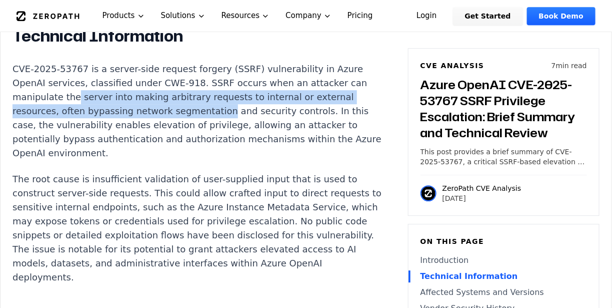 The image size is (612, 308). I want to click on h2: Technical Information, so click(199, 36).